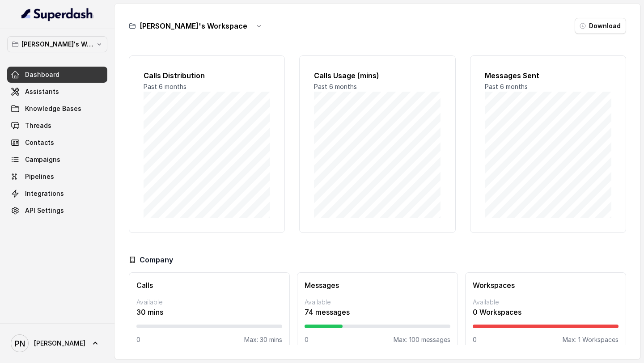 This screenshot has height=363, width=644. I want to click on h3: Company, so click(156, 260).